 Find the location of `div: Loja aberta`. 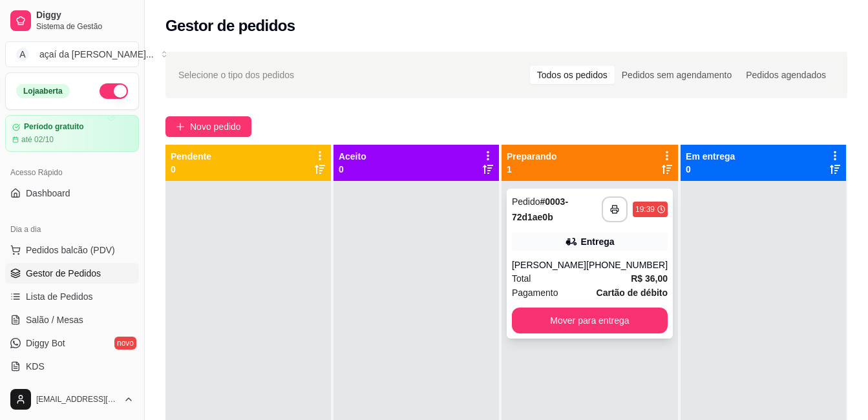

div: Loja aberta is located at coordinates (43, 91).